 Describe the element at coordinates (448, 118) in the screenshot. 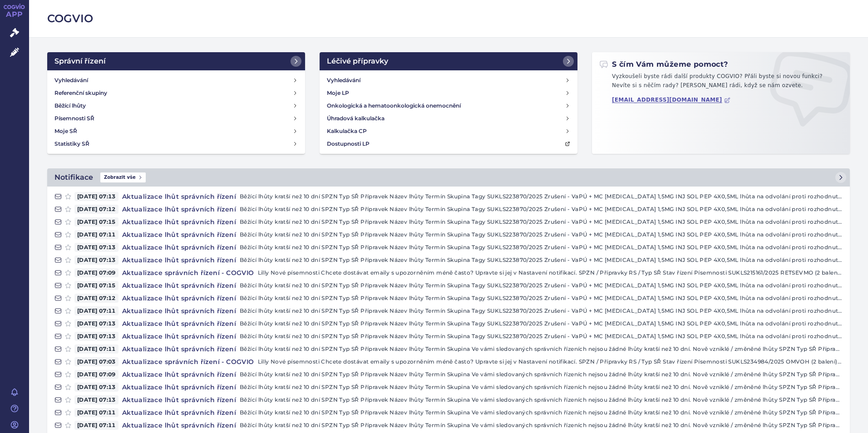

I see `a: Úhradová kalkulačka` at that location.